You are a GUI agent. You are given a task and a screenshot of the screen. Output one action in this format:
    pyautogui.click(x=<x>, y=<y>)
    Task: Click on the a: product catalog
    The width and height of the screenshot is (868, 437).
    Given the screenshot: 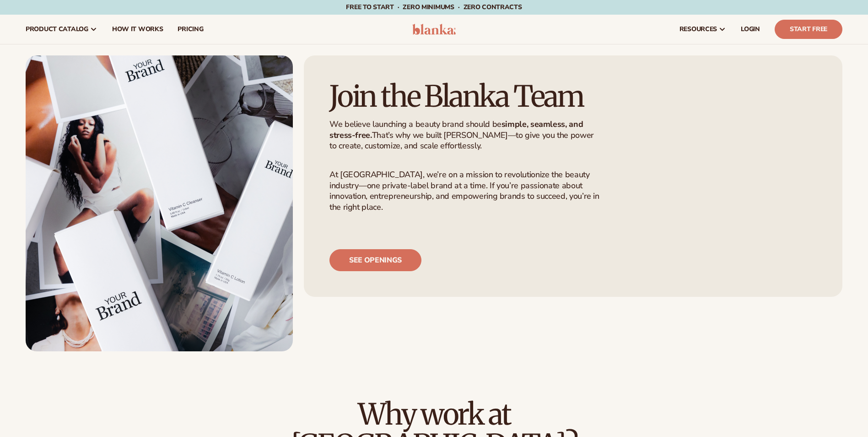 What is the action you would take?
    pyautogui.click(x=61, y=30)
    